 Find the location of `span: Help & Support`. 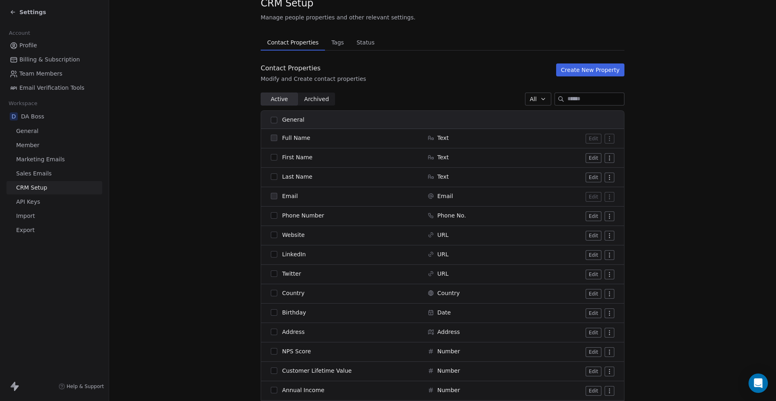

span: Help & Support is located at coordinates (85, 386).